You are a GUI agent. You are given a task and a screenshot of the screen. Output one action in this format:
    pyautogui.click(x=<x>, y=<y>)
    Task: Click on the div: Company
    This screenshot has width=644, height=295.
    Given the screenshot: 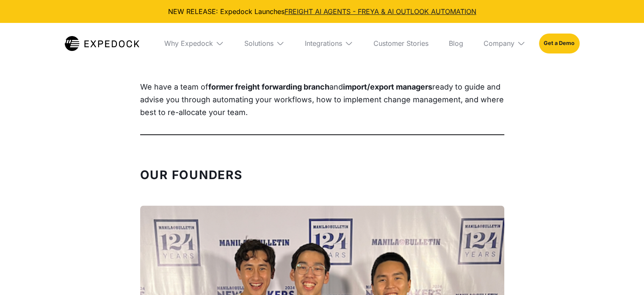 What is the action you would take?
    pyautogui.click(x=499, y=43)
    